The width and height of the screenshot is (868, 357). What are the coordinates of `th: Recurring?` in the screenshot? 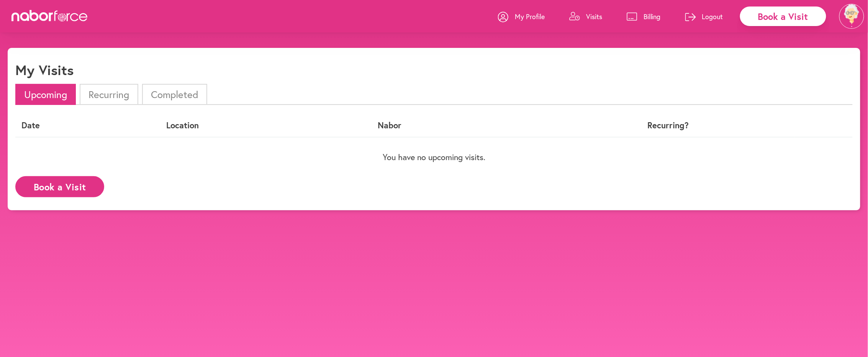 It's located at (668, 125).